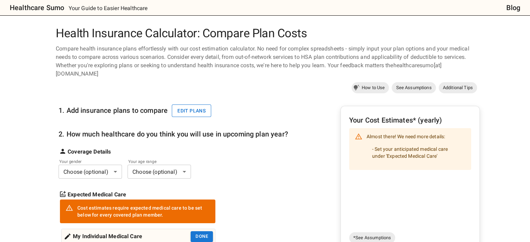  What do you see at coordinates (416, 153) in the screenshot?
I see `li: - Set your anticipated medical care under 'Expected Medical Care'` at bounding box center [416, 153].